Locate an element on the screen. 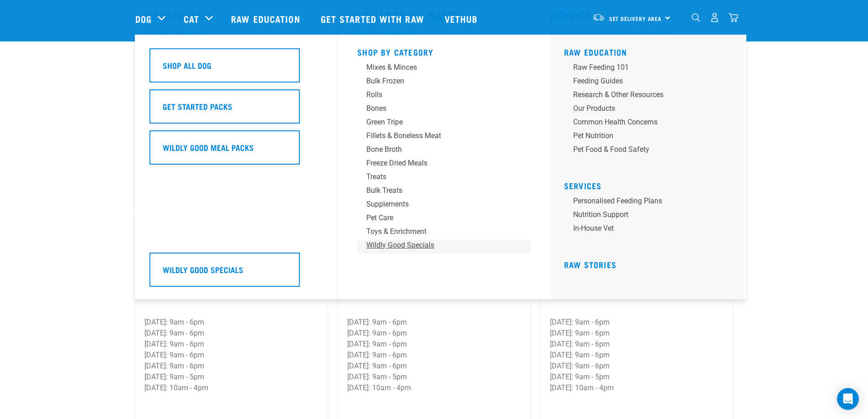 This screenshot has width=868, height=419. a: Bulk Frozen is located at coordinates (444, 82).